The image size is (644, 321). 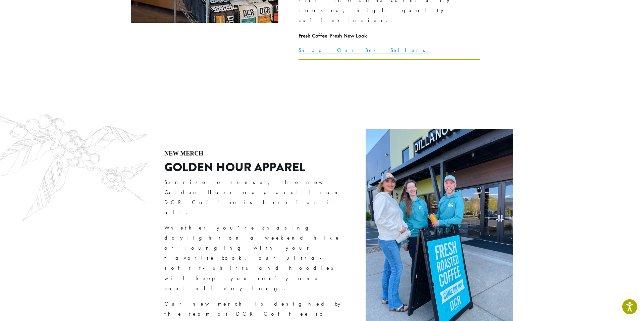 I want to click on h4: NEW MERCH, so click(x=255, y=154).